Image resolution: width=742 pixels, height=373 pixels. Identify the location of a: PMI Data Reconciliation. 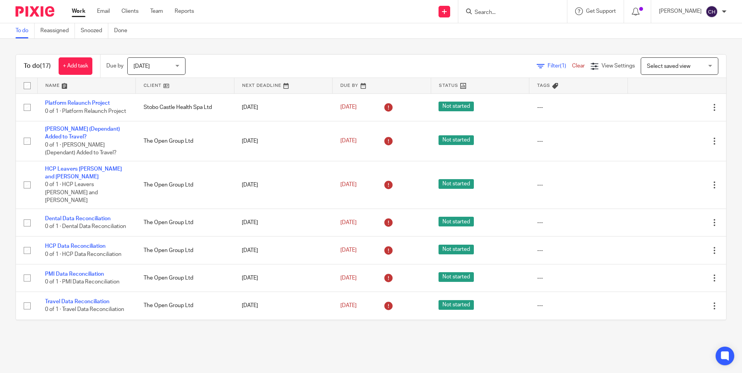
(75, 274).